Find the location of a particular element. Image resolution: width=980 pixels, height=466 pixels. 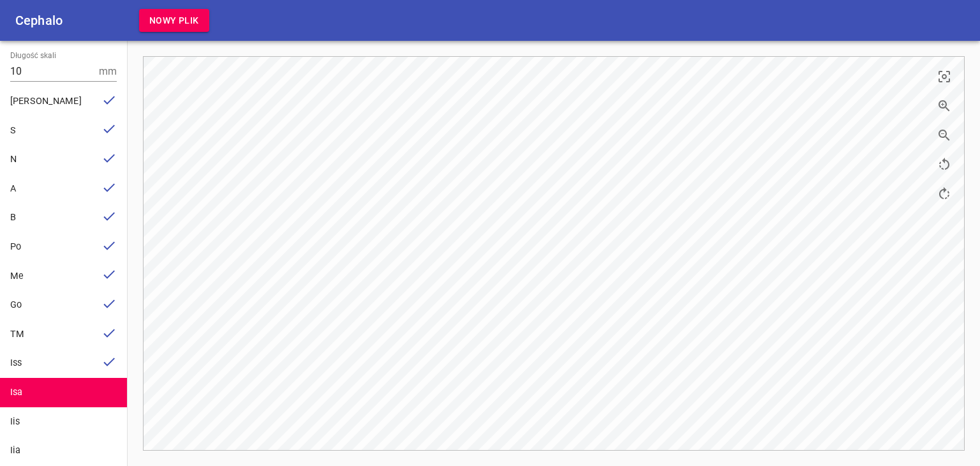

button: Nowy plik is located at coordinates (175, 20).